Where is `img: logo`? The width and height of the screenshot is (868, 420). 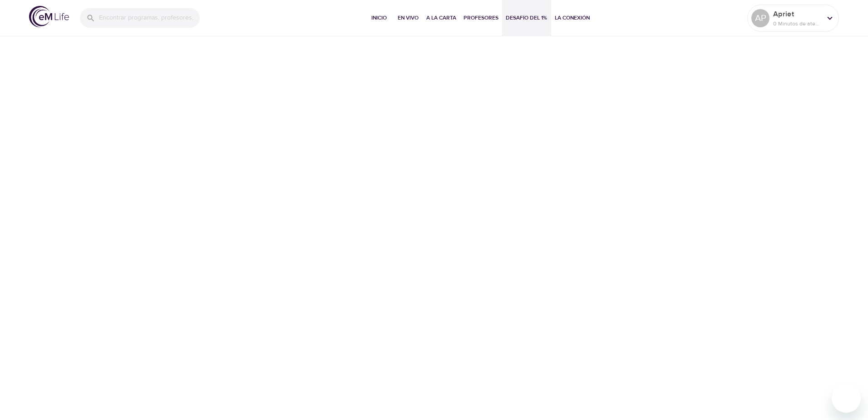 img: logo is located at coordinates (49, 17).